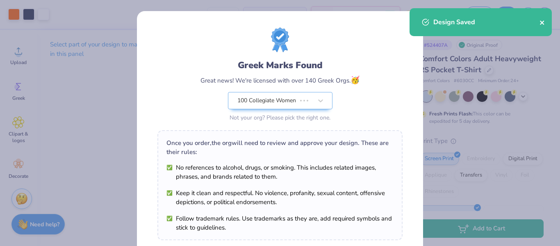 The image size is (560, 246). I want to click on li: Keep it clean and respectful. No violence, profanity, sexual content, offensive depictions, or po..., so click(280, 197).